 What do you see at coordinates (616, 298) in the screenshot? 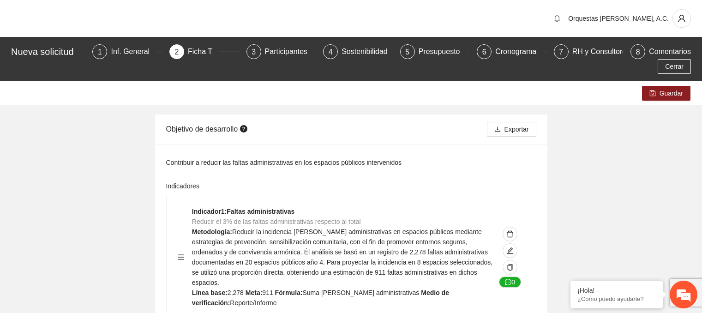
I see `p: ¿Cómo puedo ayudarte?` at bounding box center [616, 298].